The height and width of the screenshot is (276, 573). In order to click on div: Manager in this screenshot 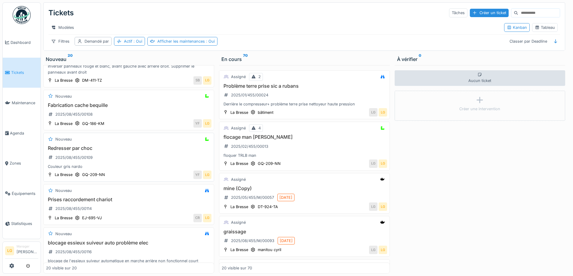, I will do `click(27, 247)`.